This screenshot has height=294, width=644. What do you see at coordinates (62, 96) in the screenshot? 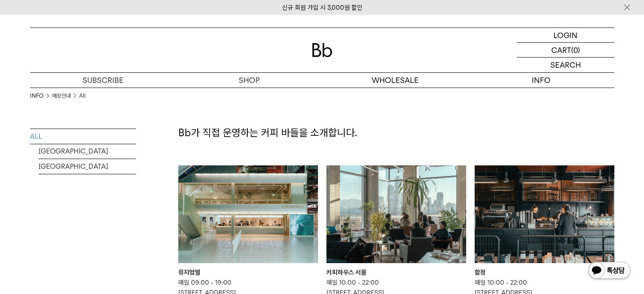
I see `a: 매장안내` at bounding box center [62, 96].